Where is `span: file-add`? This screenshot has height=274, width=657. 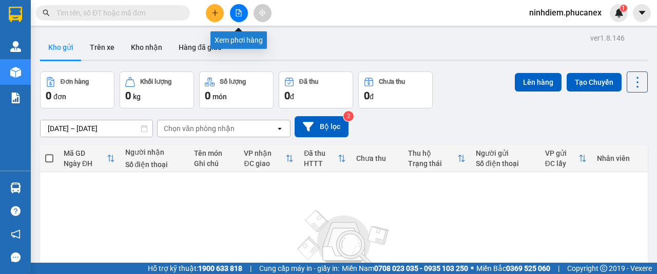
span: file-add is located at coordinates (239, 13).